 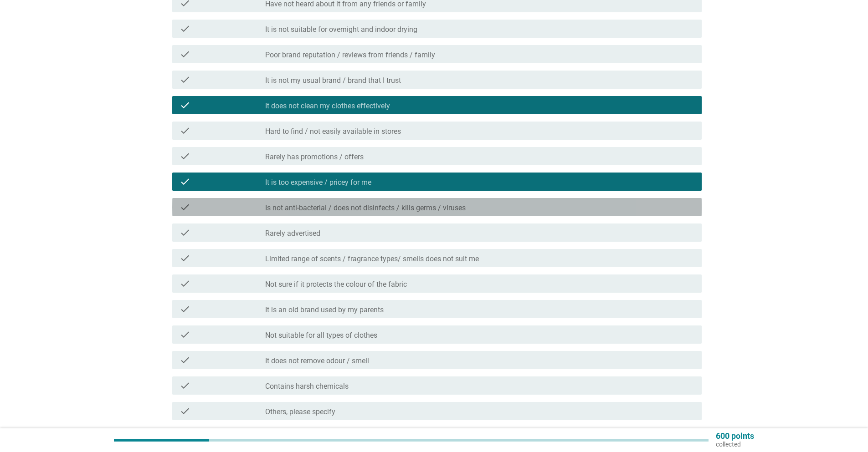 I want to click on label: It is too expensive / pricey for me, so click(x=318, y=182).